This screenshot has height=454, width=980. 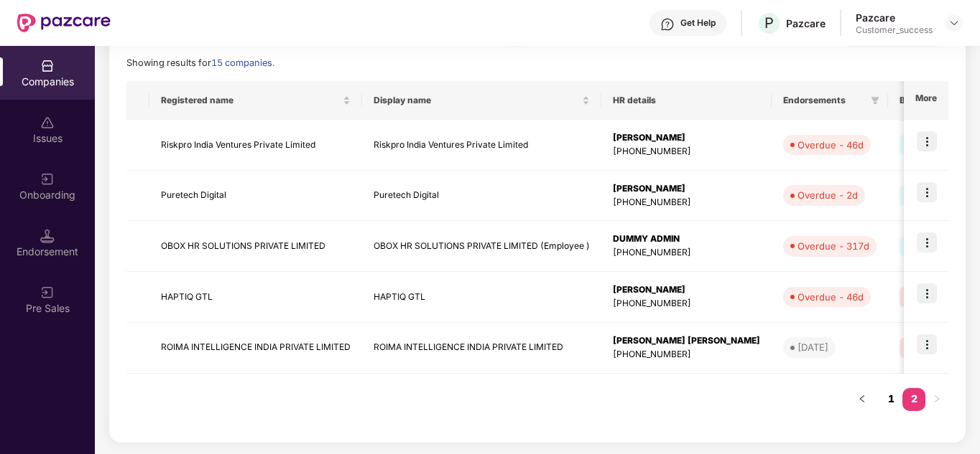 What do you see at coordinates (937, 399) in the screenshot?
I see `span: right` at bounding box center [937, 399].